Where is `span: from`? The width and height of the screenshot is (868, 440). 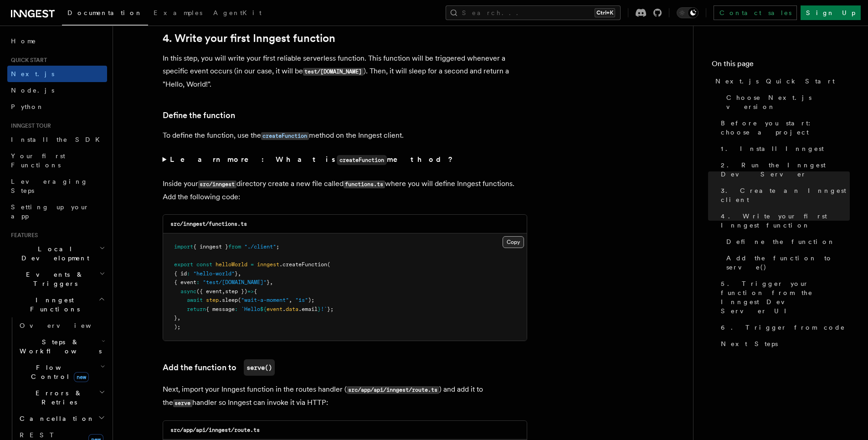 span: from is located at coordinates (235, 247).